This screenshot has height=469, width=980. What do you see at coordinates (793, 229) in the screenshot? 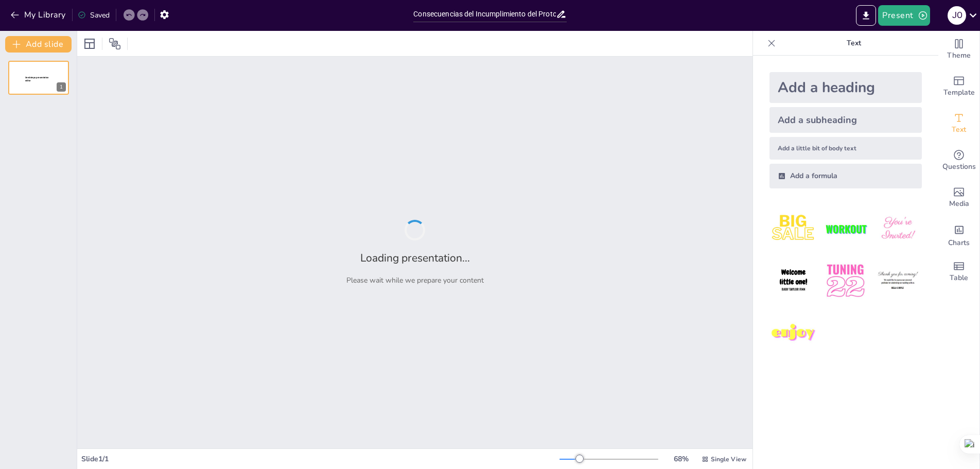
I see `img: 1.jpeg` at bounding box center [793, 229].